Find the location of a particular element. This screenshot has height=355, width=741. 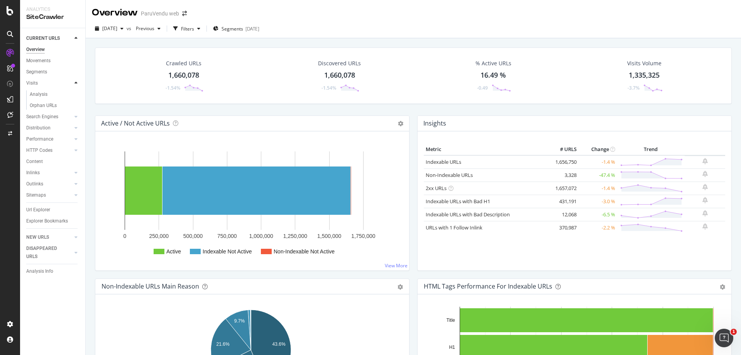

span: Previous is located at coordinates (144, 28).